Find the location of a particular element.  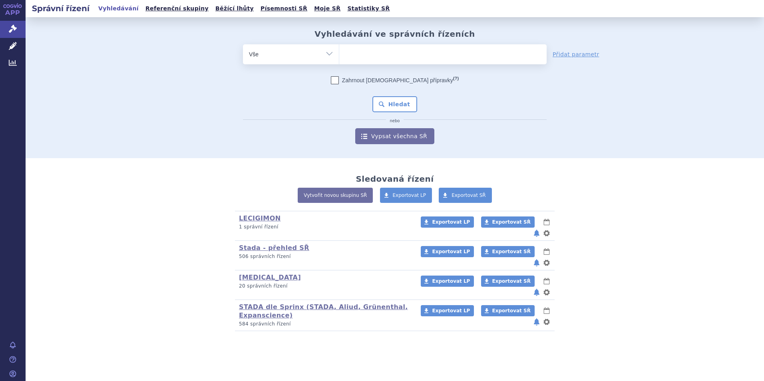

a: Moje SŘ is located at coordinates (327, 8).